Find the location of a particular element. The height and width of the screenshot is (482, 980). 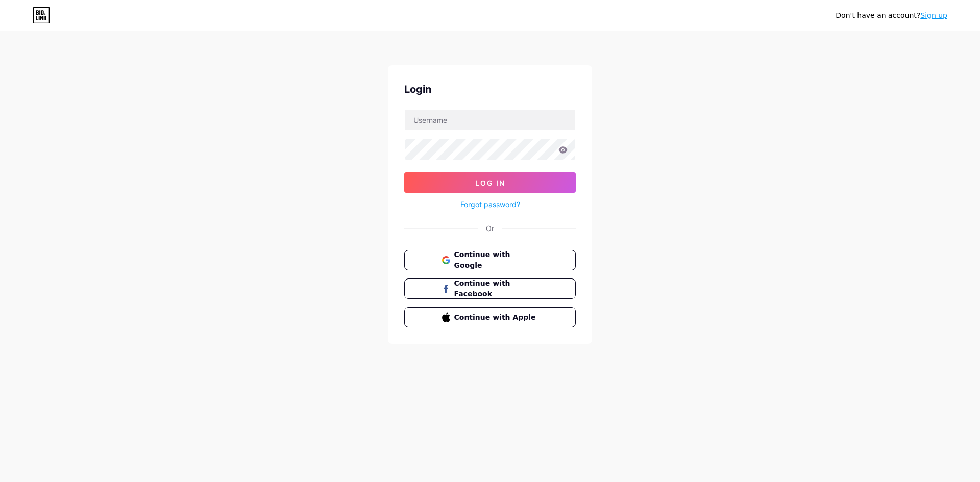

span: Continue with Apple is located at coordinates (496, 317).